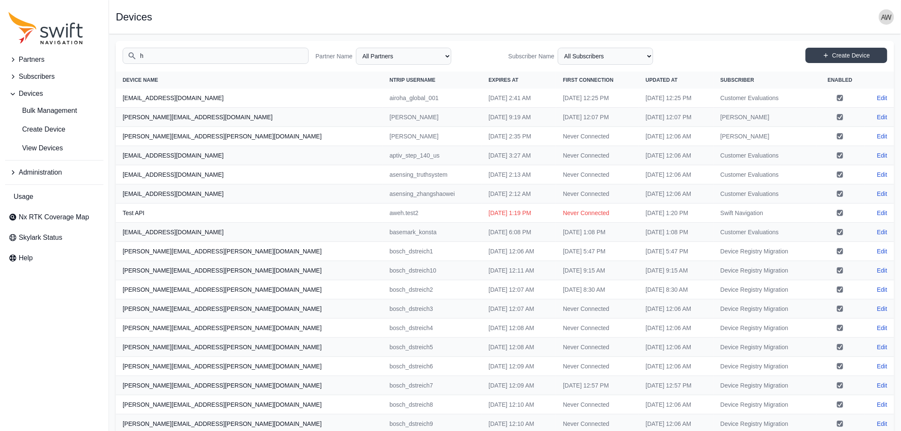  I want to click on a: View Devices, so click(54, 148).